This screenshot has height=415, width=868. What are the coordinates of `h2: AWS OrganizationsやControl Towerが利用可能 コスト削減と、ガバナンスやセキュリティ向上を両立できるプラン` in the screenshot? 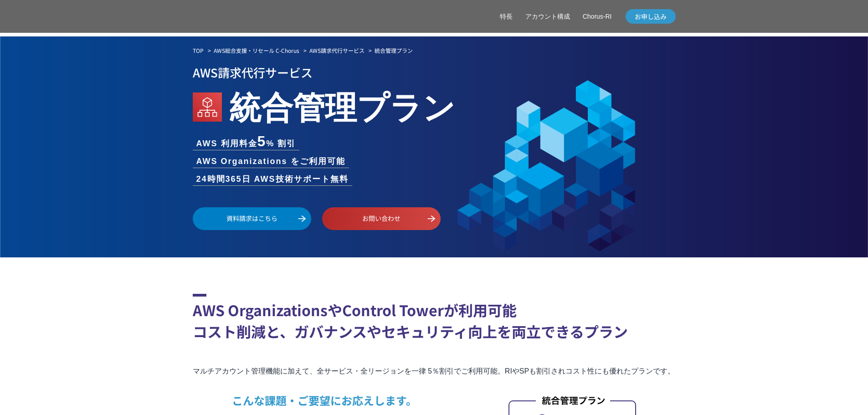 It's located at (434, 319).